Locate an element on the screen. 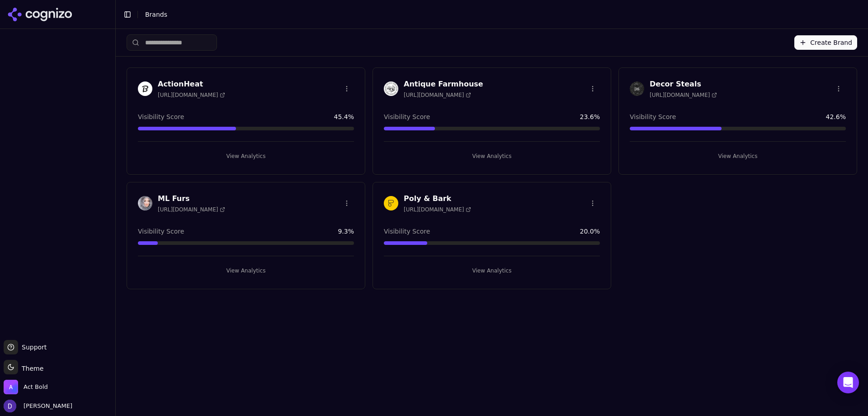  img: ActionHeat is located at coordinates (145, 88).